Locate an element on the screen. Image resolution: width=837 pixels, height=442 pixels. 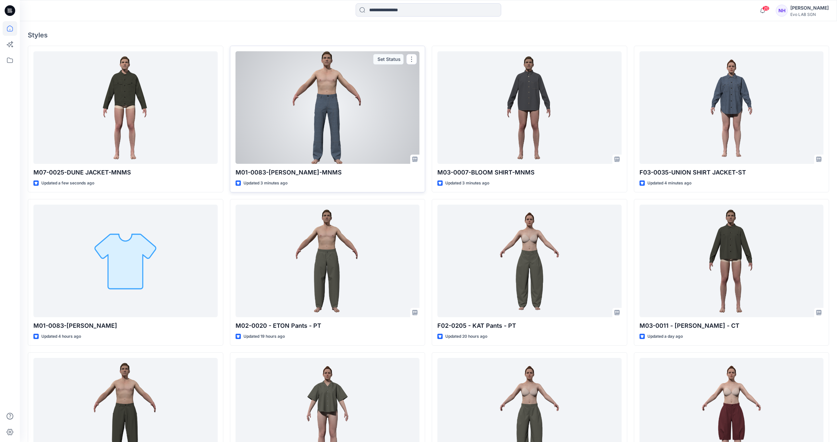
a: M07-0025-DUNE JACKET-MNMS is located at coordinates (125, 108).